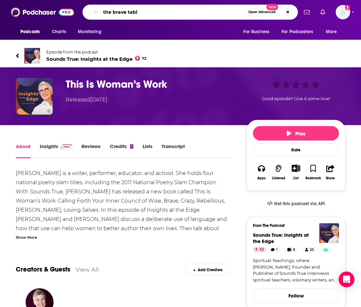 The height and width of the screenshot is (307, 361). What do you see at coordinates (330, 172) in the screenshot?
I see `button: Share` at bounding box center [330, 172].